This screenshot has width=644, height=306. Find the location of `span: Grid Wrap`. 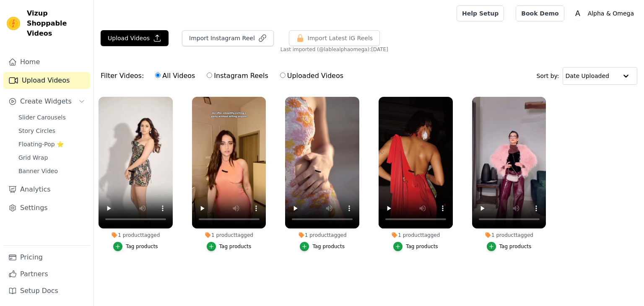

span: Grid Wrap is located at coordinates (33, 158).